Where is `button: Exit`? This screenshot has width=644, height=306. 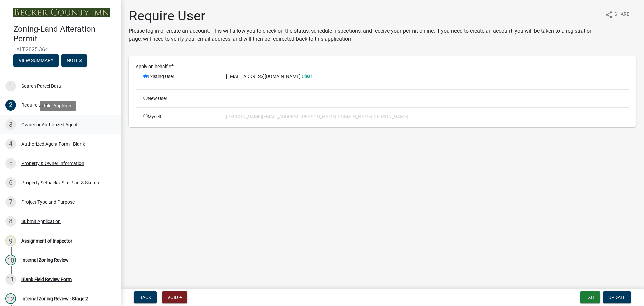
button: Exit is located at coordinates (590, 297).